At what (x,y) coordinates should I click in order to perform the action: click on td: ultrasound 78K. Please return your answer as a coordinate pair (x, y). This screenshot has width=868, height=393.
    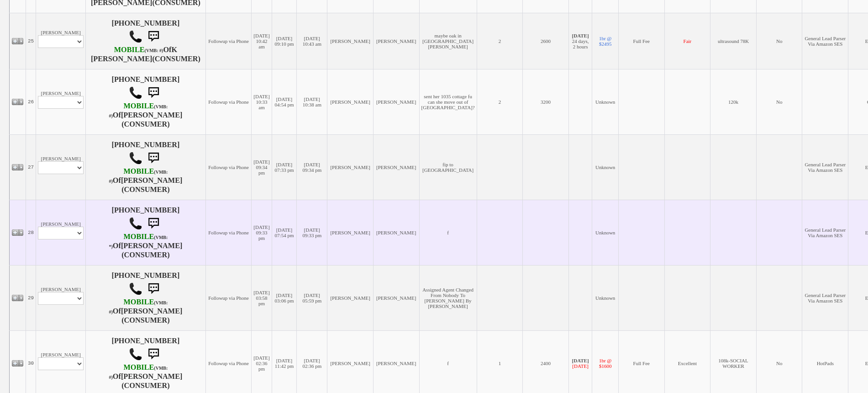
    Looking at the image, I should click on (733, 41).